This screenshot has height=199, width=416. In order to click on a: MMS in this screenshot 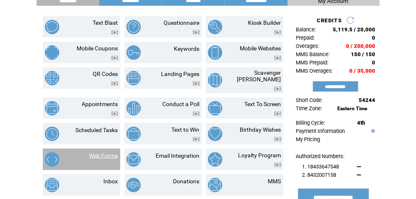, I will do `click(275, 181)`.